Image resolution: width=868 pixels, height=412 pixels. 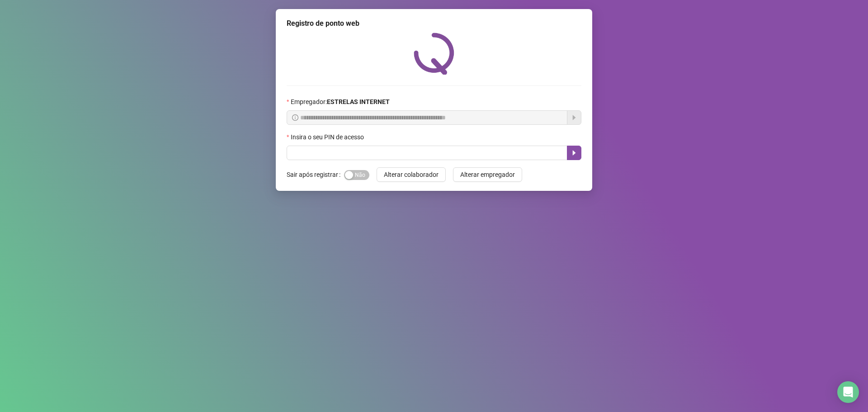 What do you see at coordinates (574, 153) in the screenshot?
I see `span: caret-right` at bounding box center [574, 153].